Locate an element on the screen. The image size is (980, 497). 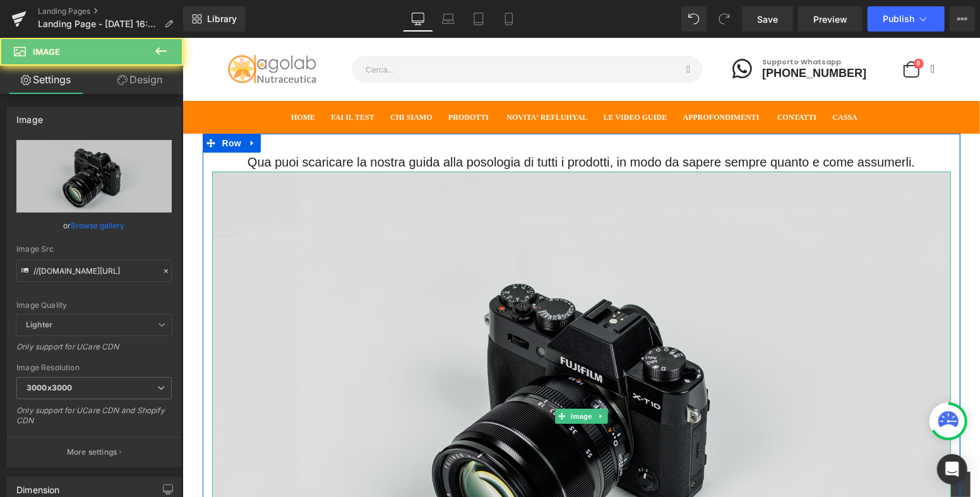
b: Lighter is located at coordinates (39, 324).